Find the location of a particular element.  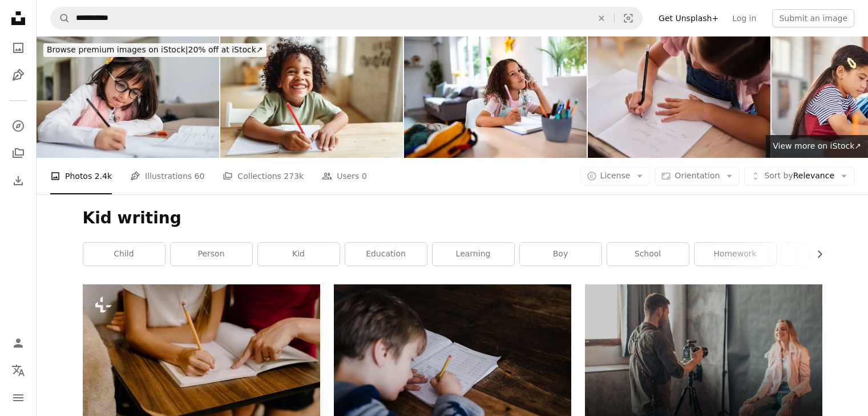

a: Collections 273k is located at coordinates (263, 176).